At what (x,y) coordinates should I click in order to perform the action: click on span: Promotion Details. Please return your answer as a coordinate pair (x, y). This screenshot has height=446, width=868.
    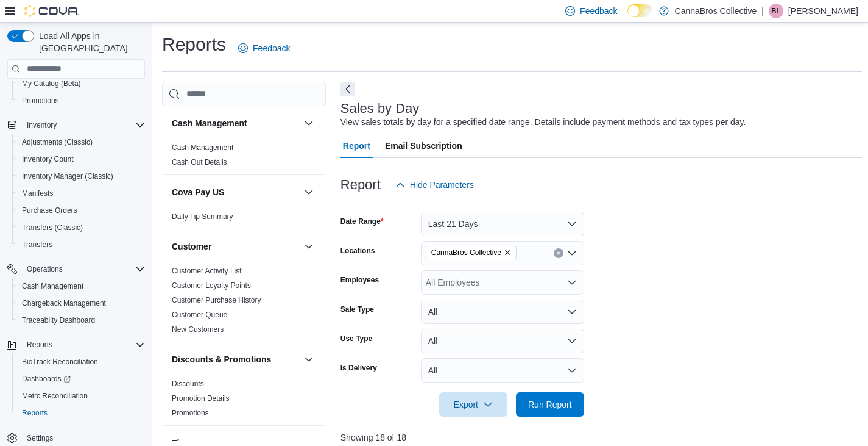
    Looking at the image, I should click on (200, 398).